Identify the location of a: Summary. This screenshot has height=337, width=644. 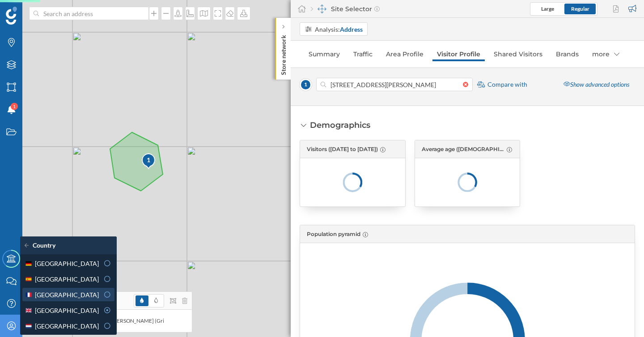
(324, 54).